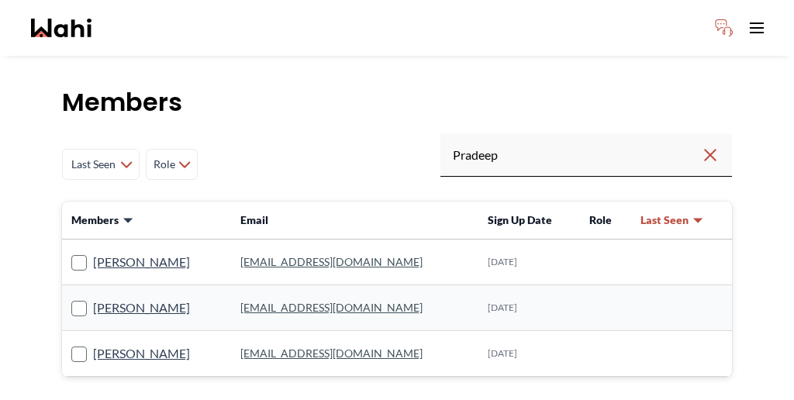 The height and width of the screenshot is (400, 794). Describe the element at coordinates (519, 219) in the screenshot. I see `span: Sign Up Date` at that location.